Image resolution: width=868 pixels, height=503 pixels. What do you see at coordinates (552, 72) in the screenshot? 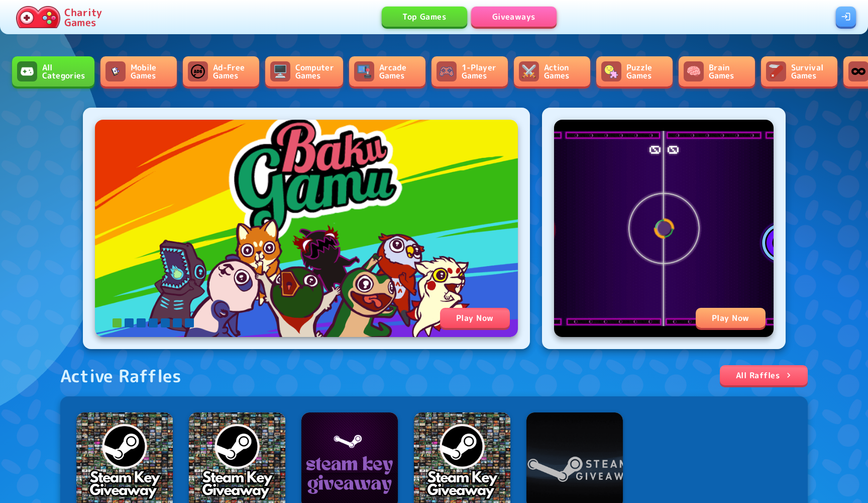
I see `a: Action GamesAction Games` at bounding box center [552, 72].